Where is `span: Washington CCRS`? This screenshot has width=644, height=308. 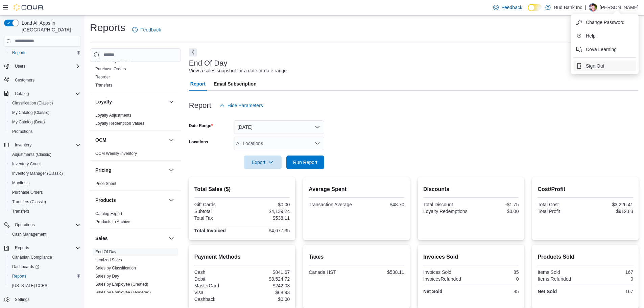
span: Washington CCRS is located at coordinates (45, 286).